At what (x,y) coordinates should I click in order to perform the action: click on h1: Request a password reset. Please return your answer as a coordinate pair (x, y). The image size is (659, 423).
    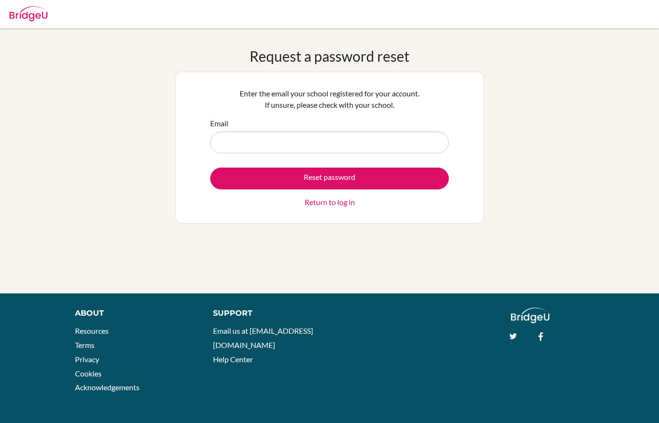
    Looking at the image, I should click on (329, 56).